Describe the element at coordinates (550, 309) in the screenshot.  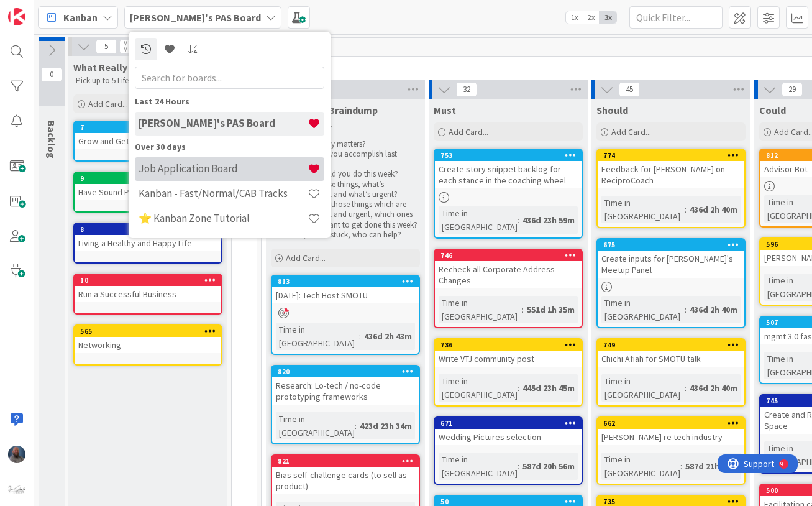
I see `div: 551d 1h 35m` at that location.